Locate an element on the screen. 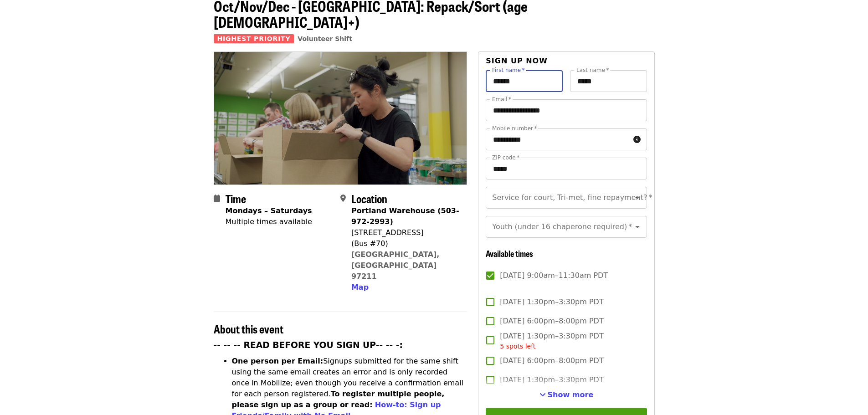 The image size is (868, 415). input: First name is located at coordinates (524, 81).